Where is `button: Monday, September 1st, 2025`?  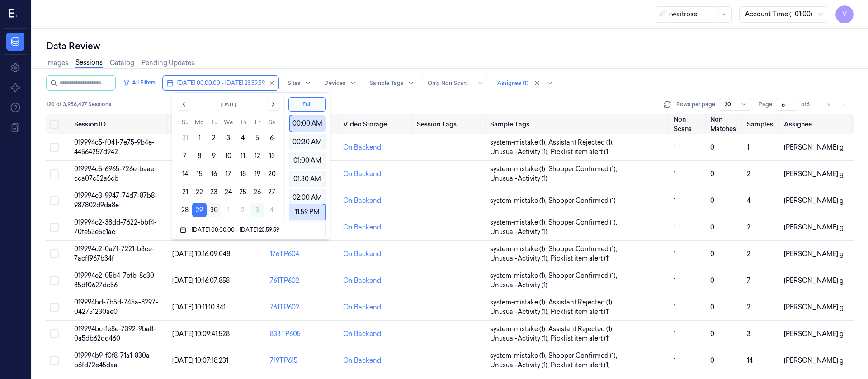
button: Monday, September 1st, 2025 is located at coordinates (200, 138).